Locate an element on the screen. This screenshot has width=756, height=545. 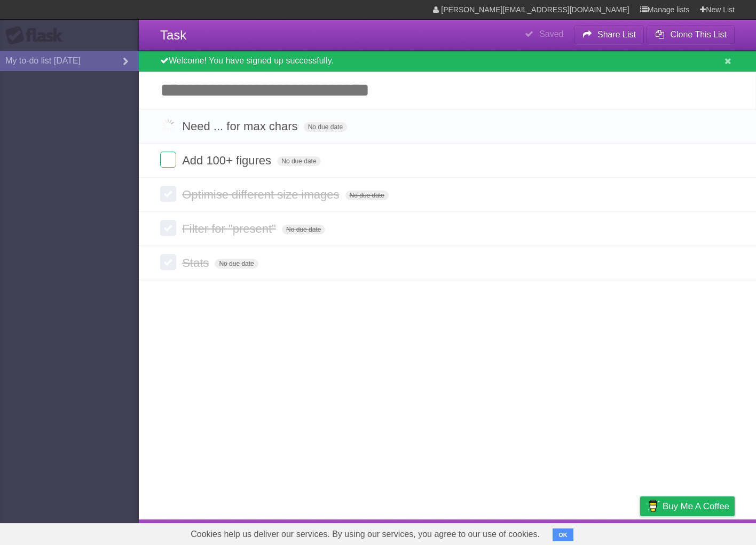
span: Stats is located at coordinates (197, 263).